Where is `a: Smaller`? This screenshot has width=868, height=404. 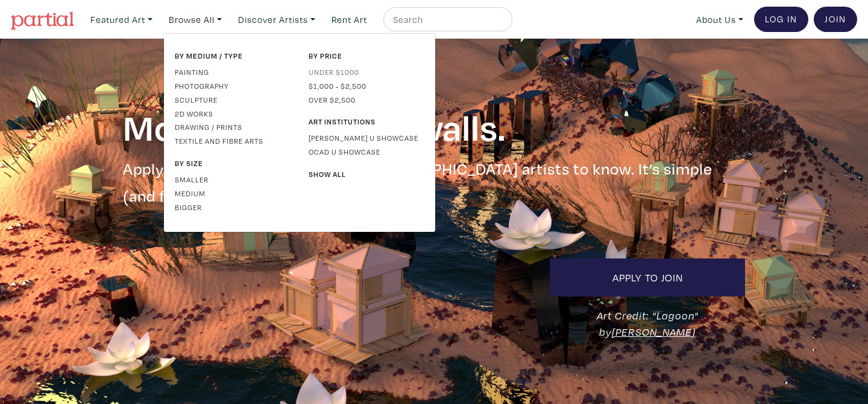
a: Smaller is located at coordinates (232, 179).